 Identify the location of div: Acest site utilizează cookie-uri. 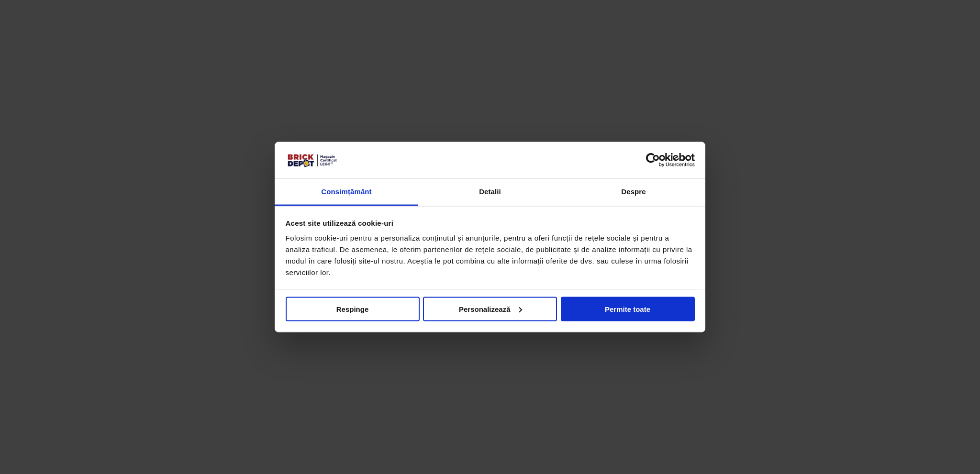
(490, 223).